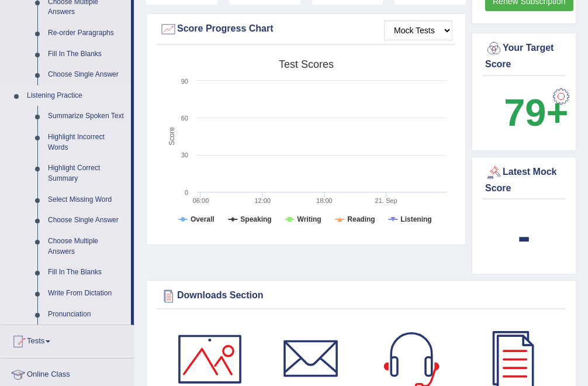 Image resolution: width=588 pixels, height=386 pixels. I want to click on b: 79+, so click(536, 113).